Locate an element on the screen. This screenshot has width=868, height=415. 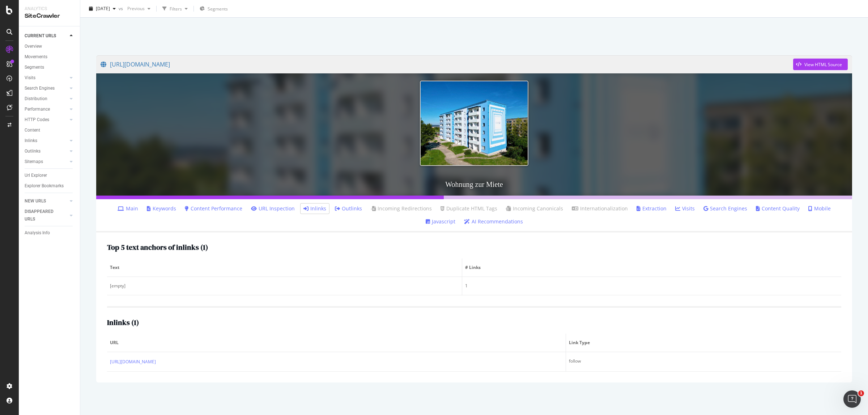
a: Performance is located at coordinates (46, 109).